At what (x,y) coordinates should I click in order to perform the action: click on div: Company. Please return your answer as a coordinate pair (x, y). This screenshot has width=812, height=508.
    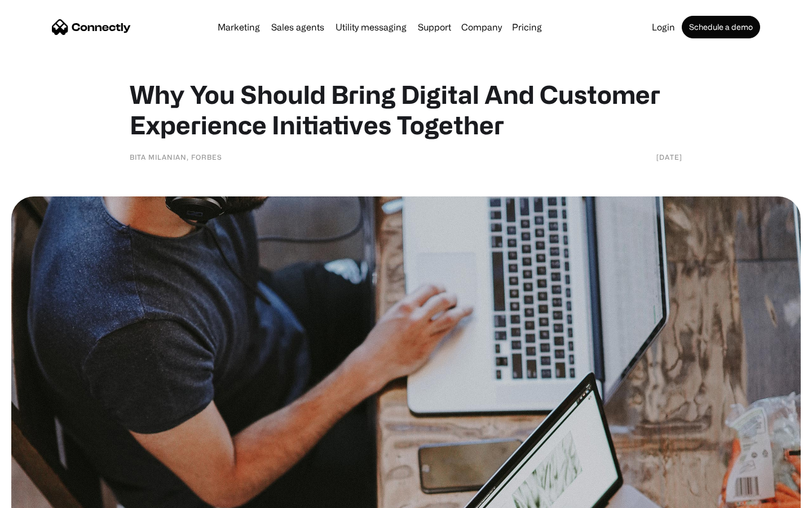
    Looking at the image, I should click on (482, 27).